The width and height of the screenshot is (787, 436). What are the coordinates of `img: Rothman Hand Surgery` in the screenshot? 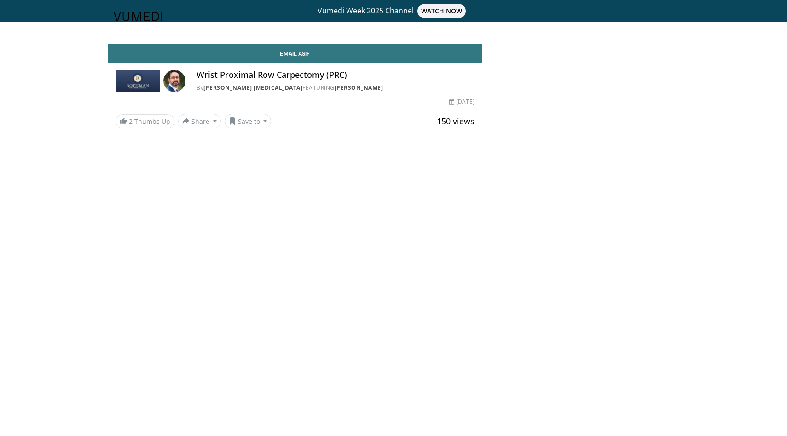 It's located at (138, 81).